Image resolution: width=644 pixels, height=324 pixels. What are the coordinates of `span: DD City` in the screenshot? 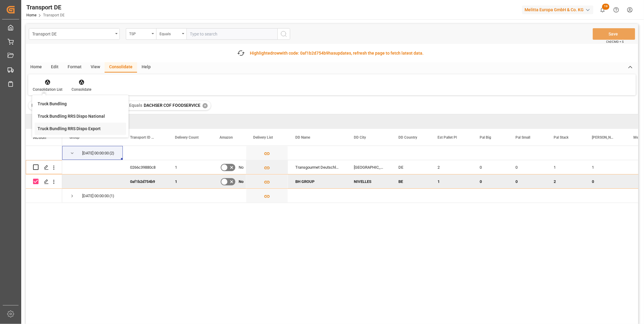 It's located at (360, 138).